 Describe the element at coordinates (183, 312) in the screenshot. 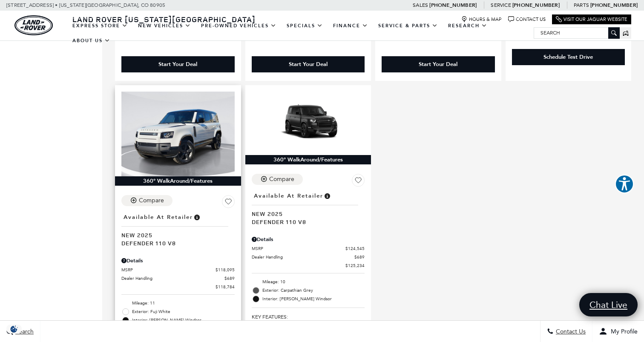

I see `span: Exterior: Fuji White` at that location.